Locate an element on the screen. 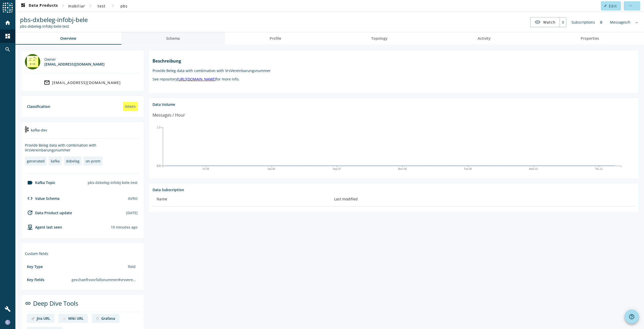 This screenshot has width=644, height=329. mat-icon: help_outline is located at coordinates (632, 317).